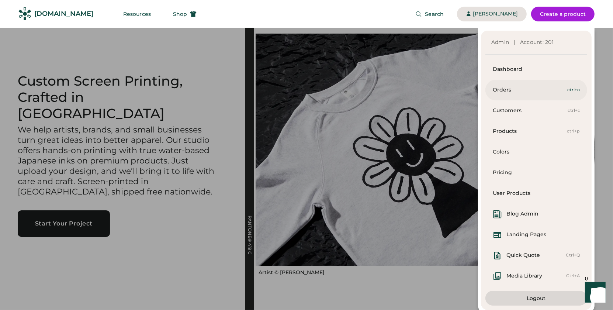 Image resolution: width=613 pixels, height=310 pixels. What do you see at coordinates (537, 193) in the screenshot?
I see `div: User Products` at bounding box center [537, 193].